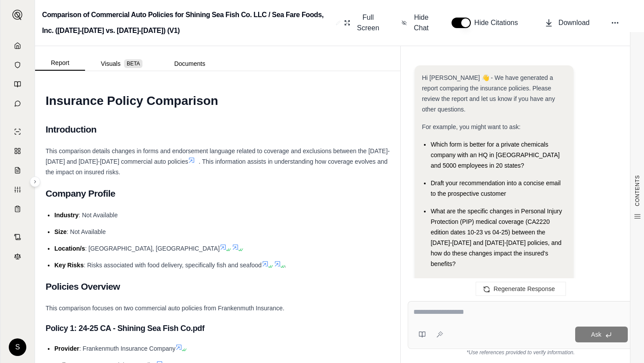  What do you see at coordinates (521, 289) in the screenshot?
I see `button: Regenerate Response` at bounding box center [521, 289].